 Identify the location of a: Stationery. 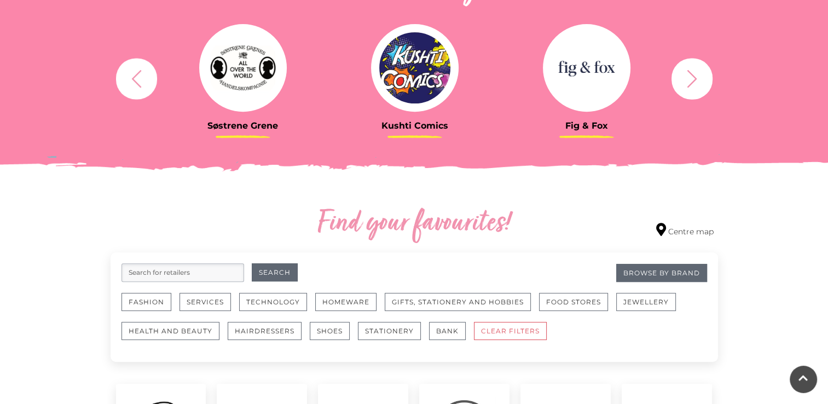
(394, 336).